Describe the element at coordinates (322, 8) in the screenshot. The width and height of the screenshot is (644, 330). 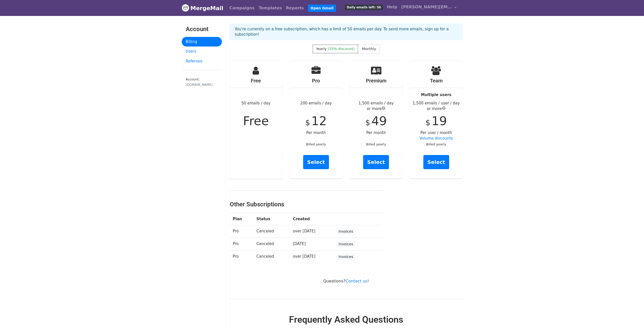
I see `a: Open Gmail` at that location.